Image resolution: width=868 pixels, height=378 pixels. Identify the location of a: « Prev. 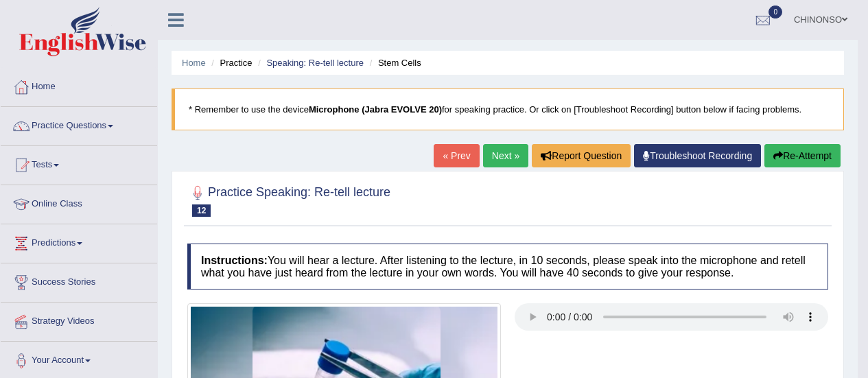
(457, 156).